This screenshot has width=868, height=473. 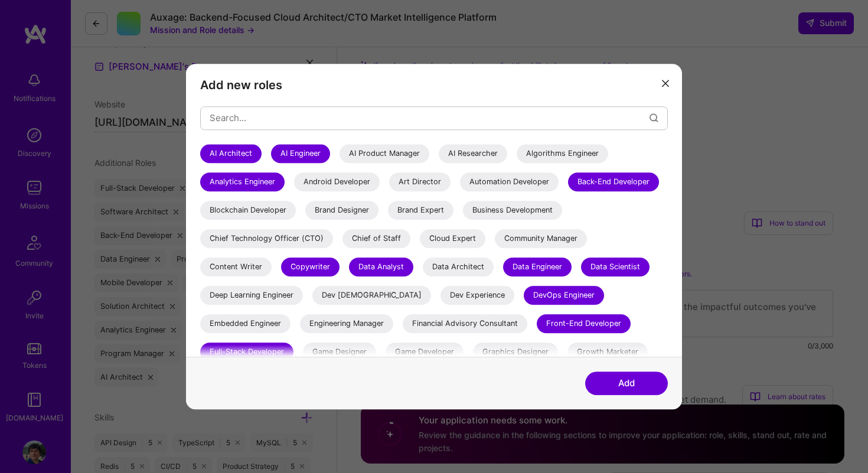 I want to click on div: Automation Developer, so click(x=509, y=182).